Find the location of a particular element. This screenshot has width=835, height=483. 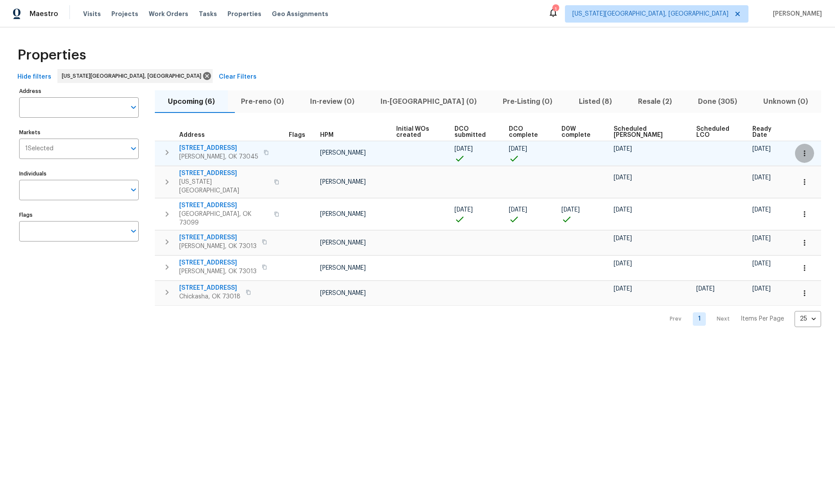

span: Clear Filters is located at coordinates (237, 77).